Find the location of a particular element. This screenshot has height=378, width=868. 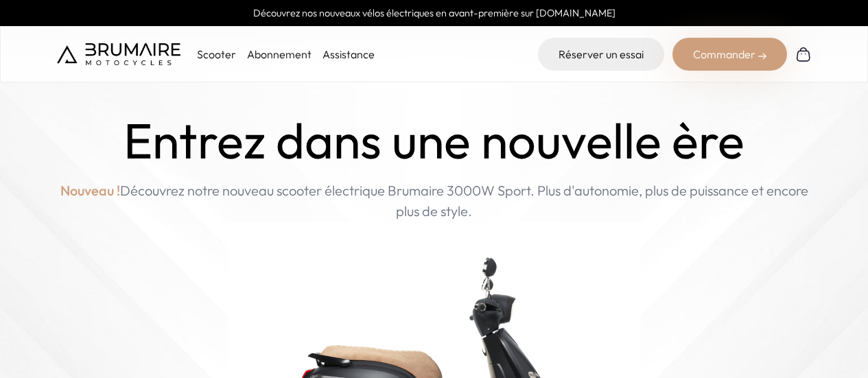

a: Abonnement is located at coordinates (280, 54).